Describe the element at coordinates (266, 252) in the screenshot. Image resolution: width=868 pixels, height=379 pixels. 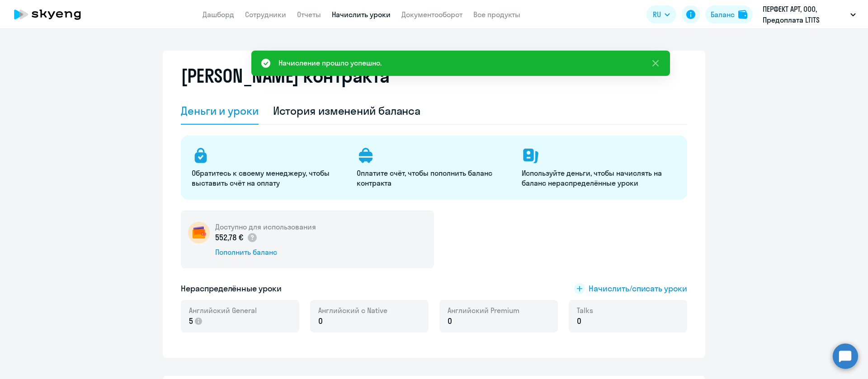
I see `div: Пополнить баланс` at that location.